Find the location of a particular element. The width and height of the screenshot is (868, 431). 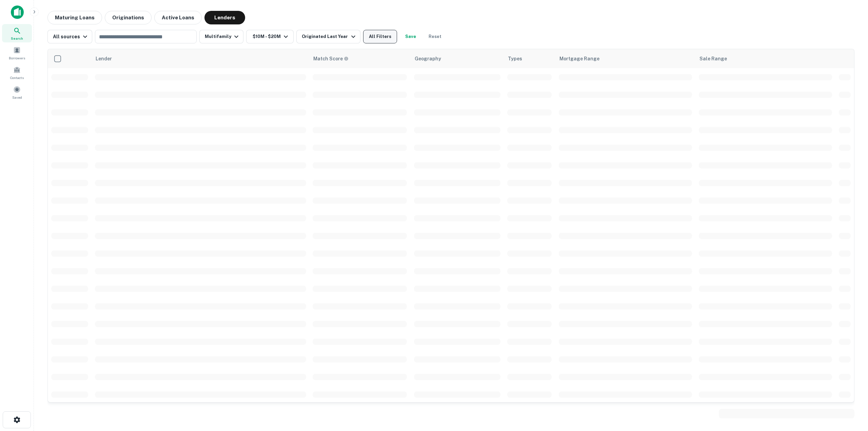

a: Contacts is located at coordinates (17, 73).